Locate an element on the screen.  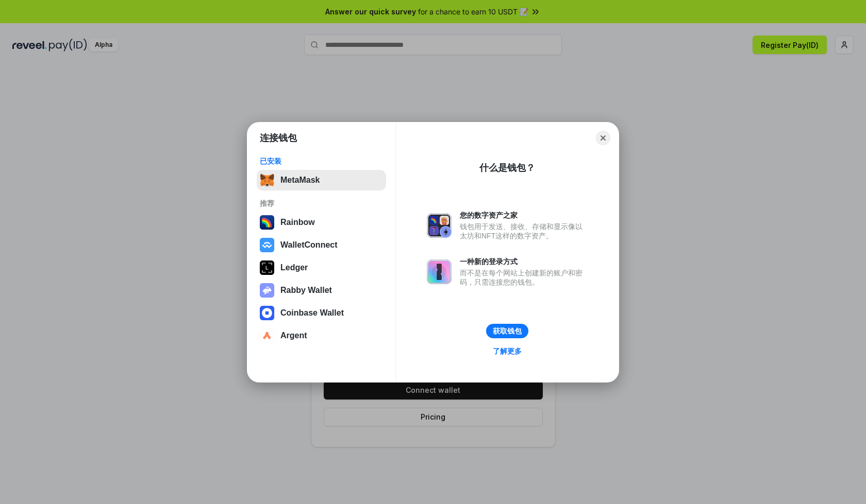
div: 钱包用于发送、接收、存储和显示像以太坊和NFT这样的数字资产。 is located at coordinates (524, 232).